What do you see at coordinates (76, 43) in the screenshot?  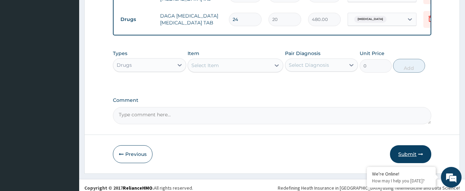 I see `div: Chat with us now` at bounding box center [76, 43].